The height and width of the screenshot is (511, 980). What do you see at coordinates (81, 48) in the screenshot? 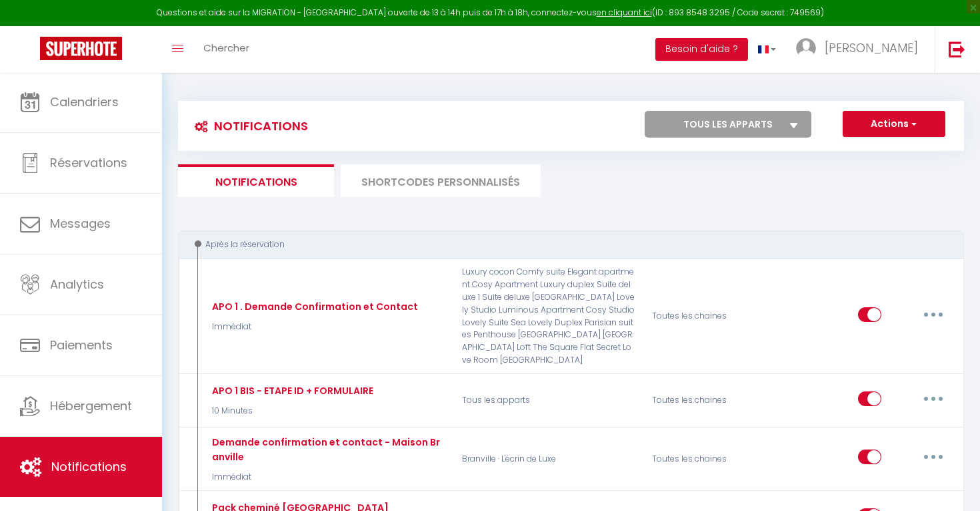
I see `img: Super Booking` at bounding box center [81, 48].